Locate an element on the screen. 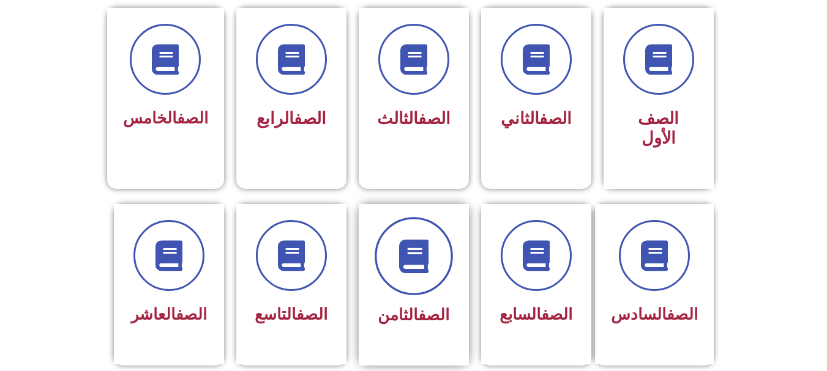 The width and height of the screenshot is (827, 371). span: الثاني is located at coordinates (536, 119).